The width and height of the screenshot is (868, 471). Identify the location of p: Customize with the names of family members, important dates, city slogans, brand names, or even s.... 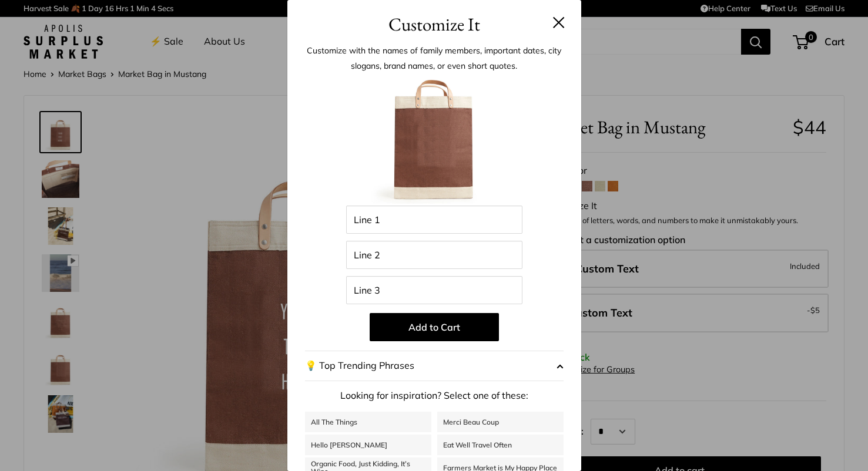
(434, 58).